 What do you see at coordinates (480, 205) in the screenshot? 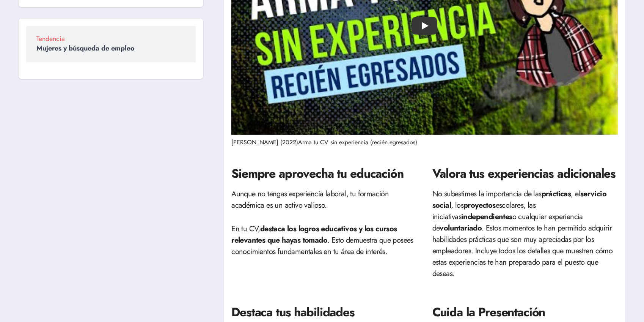
I see `strong: proyectos` at bounding box center [480, 205].